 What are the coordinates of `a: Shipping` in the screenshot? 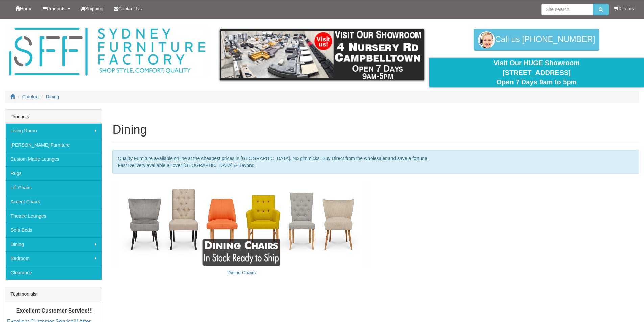 It's located at (92, 9).